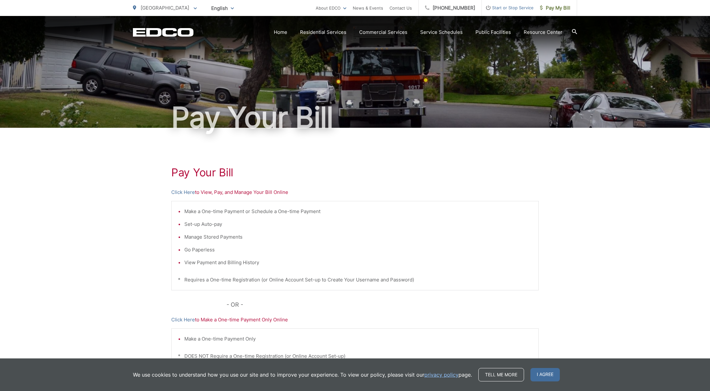  I want to click on a: Residential Services, so click(323, 32).